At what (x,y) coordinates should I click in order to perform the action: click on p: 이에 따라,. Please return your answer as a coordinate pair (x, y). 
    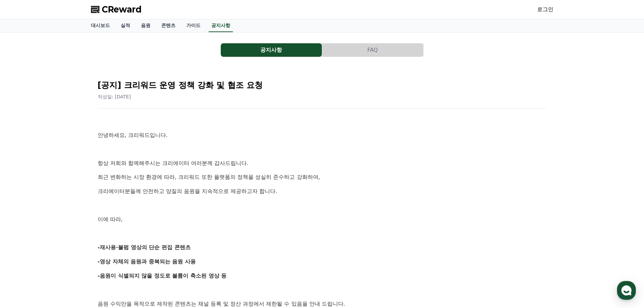
    Looking at the image, I should click on (322, 220).